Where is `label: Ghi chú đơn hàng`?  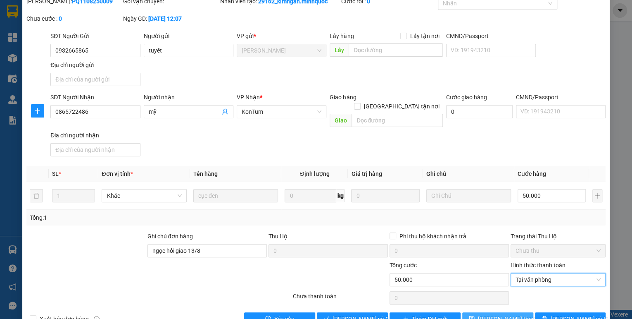
label: Ghi chú đơn hàng is located at coordinates (170, 236).